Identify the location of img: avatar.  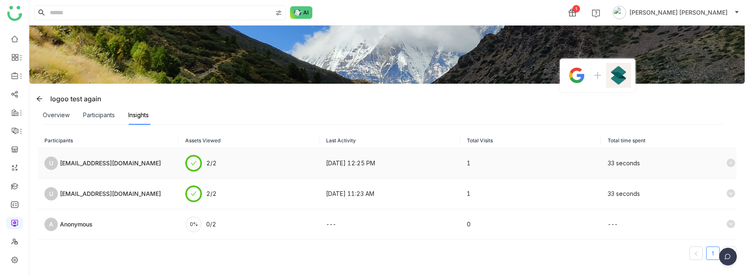
(620, 13).